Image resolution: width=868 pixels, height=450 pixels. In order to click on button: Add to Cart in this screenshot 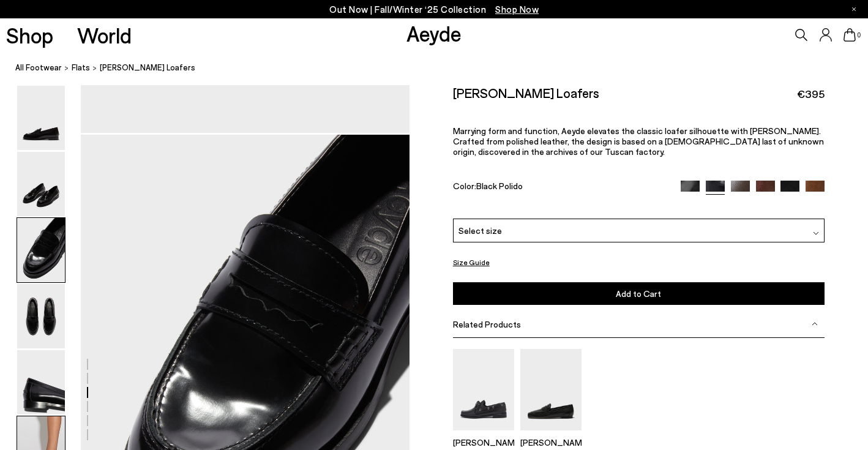, I will do `click(638, 293)`.